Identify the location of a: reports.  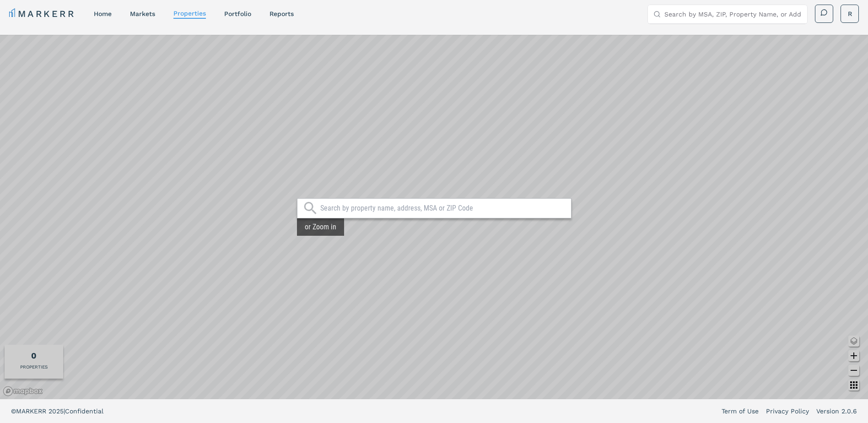
(281, 13).